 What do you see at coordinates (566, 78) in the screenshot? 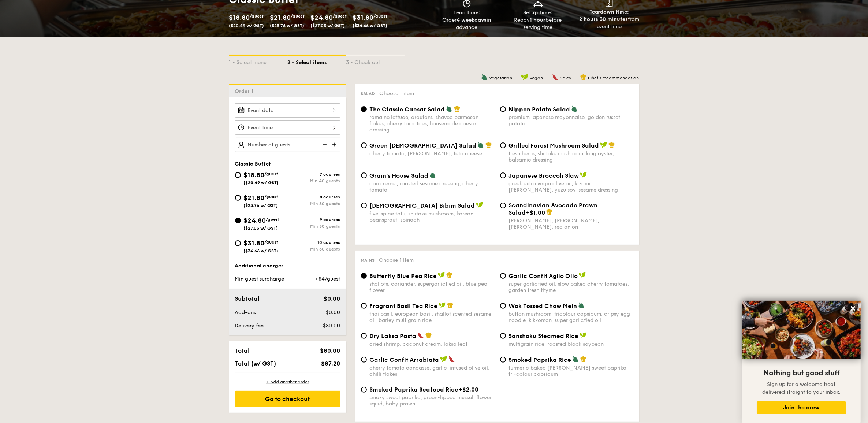
I see `span: Spicy` at bounding box center [566, 78].